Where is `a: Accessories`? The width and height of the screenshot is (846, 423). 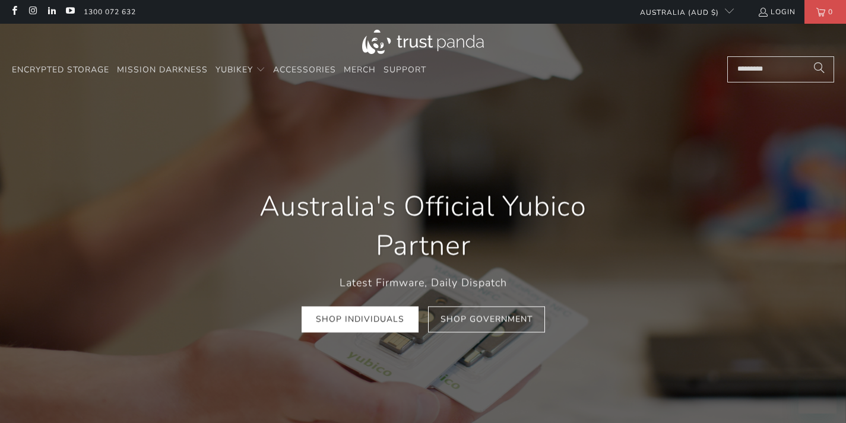 a: Accessories is located at coordinates (304, 70).